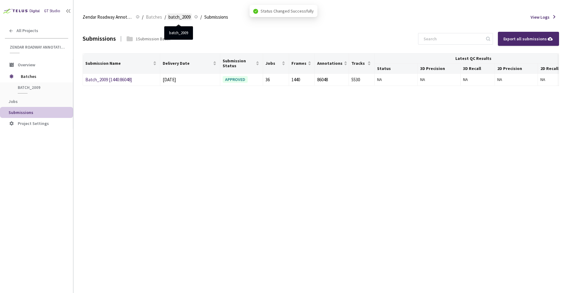 The image size is (567, 293). I want to click on th: Submission Status, so click(242, 64).